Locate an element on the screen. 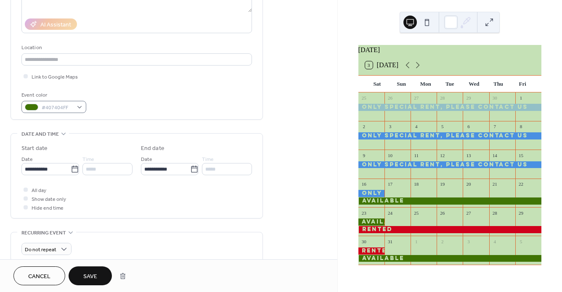  div: 20 is located at coordinates (468, 184).